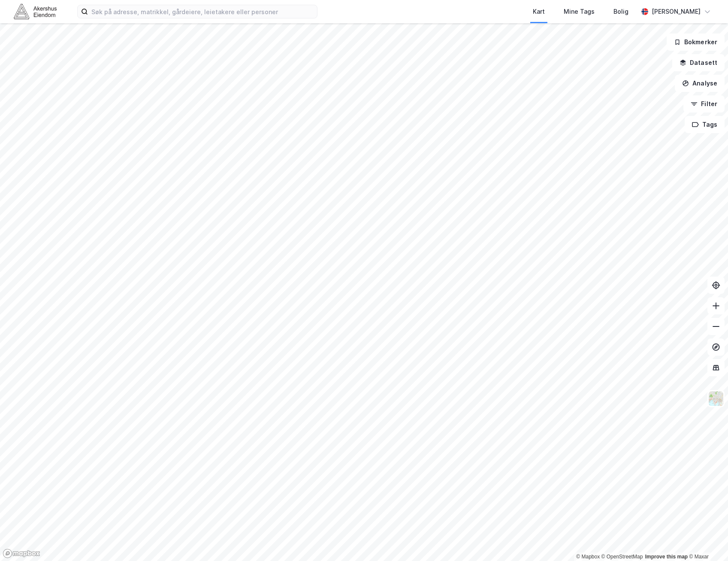 This screenshot has height=561, width=728. Describe the element at coordinates (695, 42) in the screenshot. I see `button: Bokmerker` at that location.